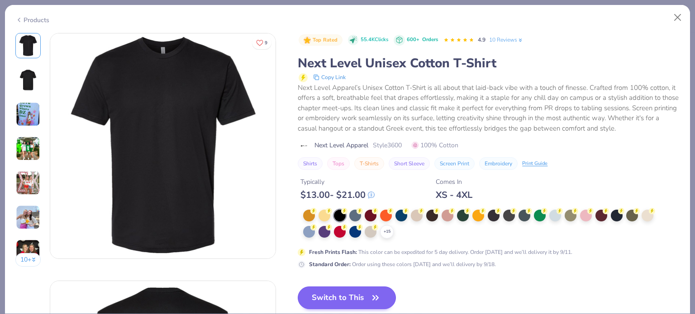 This screenshot has width=695, height=314. What do you see at coordinates (310, 164) in the screenshot?
I see `button: Shirts` at bounding box center [310, 164].